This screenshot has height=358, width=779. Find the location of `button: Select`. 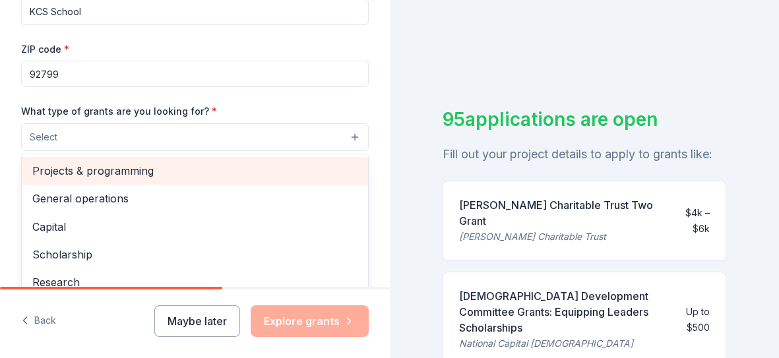

button: Select is located at coordinates (195, 137).